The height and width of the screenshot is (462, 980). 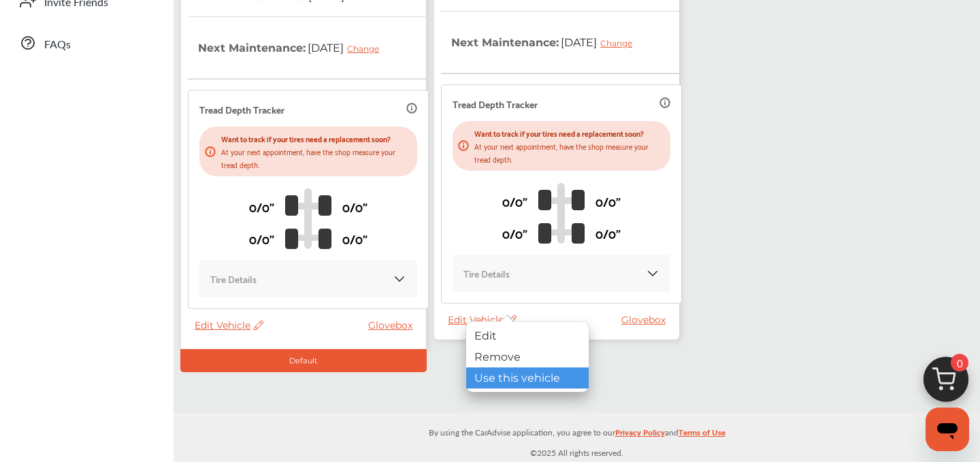 What do you see at coordinates (577, 431) in the screenshot?
I see `p: By using the CarAdvise application, you agree to our and` at bounding box center [577, 431].